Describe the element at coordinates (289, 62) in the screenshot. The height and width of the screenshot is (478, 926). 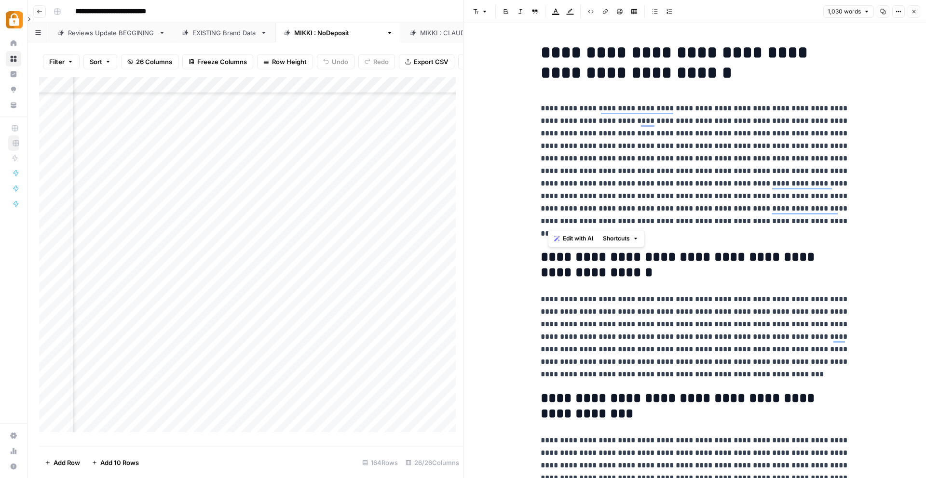
I see `span: Row Height` at that location.